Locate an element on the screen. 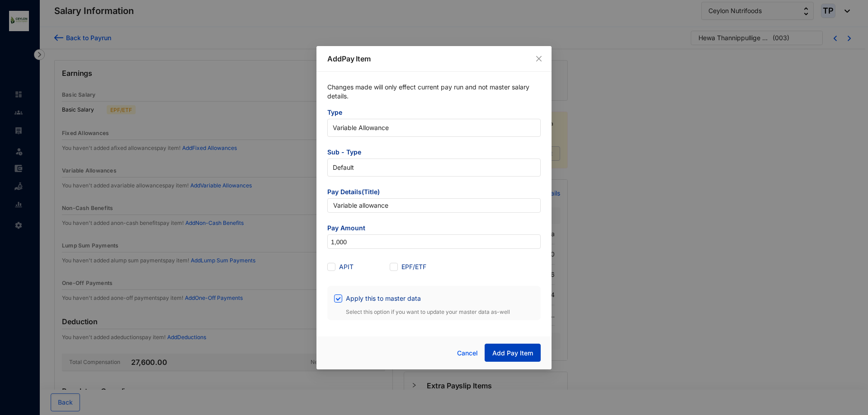 The height and width of the screenshot is (415, 868). button: Cancel is located at coordinates (468, 353).